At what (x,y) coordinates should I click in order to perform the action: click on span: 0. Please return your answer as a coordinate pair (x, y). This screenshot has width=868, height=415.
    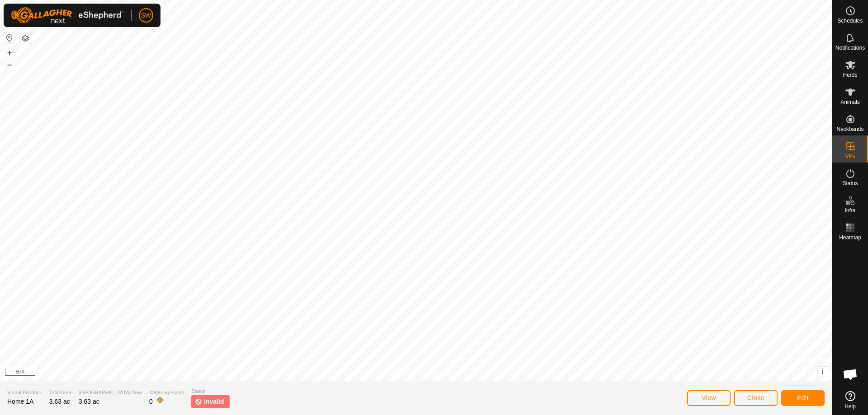
    Looking at the image, I should click on (151, 402).